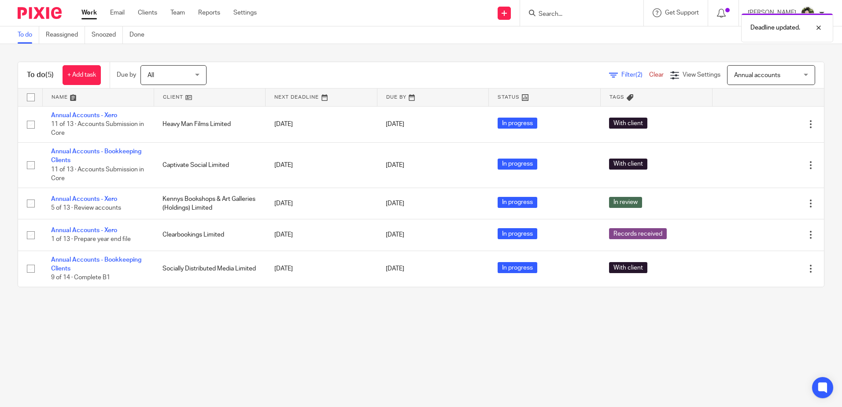 The image size is (842, 407). What do you see at coordinates (209, 203) in the screenshot?
I see `td: Kennys Bookshops & Art Galleries (Holdings) Limited` at bounding box center [209, 203].